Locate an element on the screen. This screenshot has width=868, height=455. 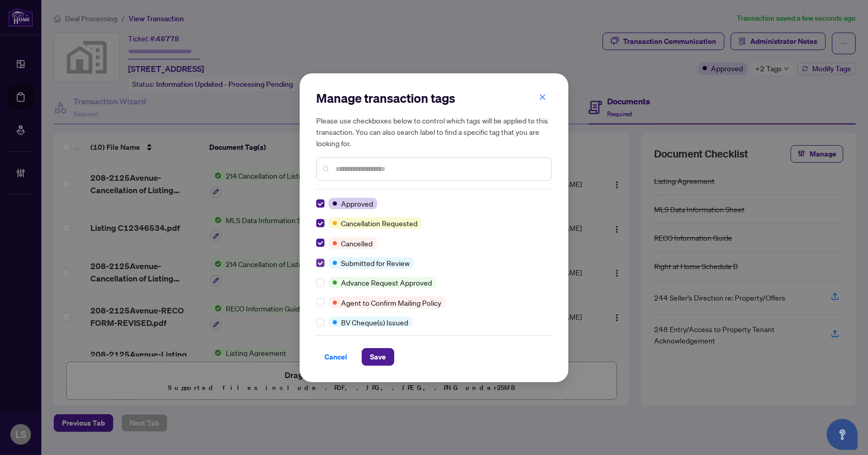
span: Save is located at coordinates (378, 357).